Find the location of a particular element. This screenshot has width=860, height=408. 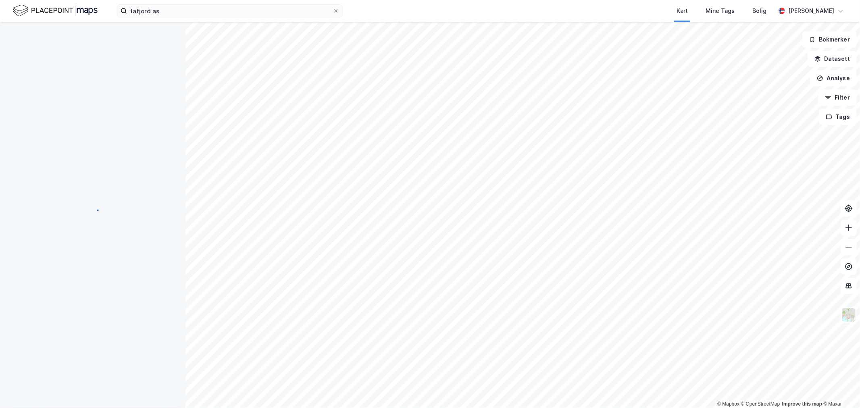

div: Bolig is located at coordinates (759, 11).